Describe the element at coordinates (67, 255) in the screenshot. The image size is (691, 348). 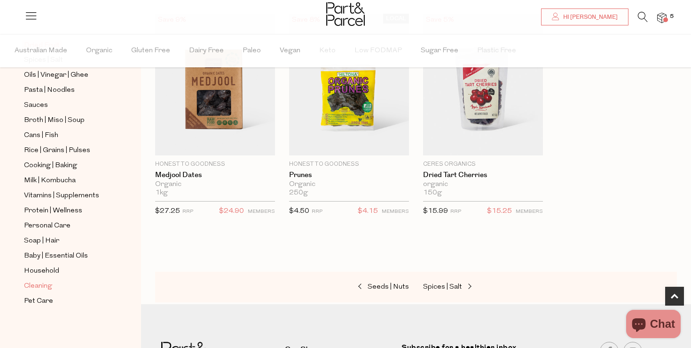
I see `a: Baby | Essential Oils` at that location.